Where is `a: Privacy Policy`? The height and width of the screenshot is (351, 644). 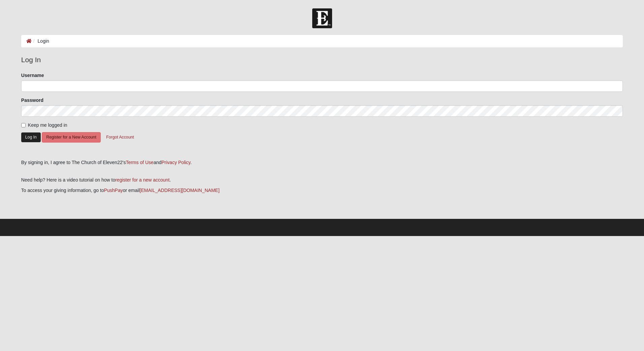
a: Privacy Policy is located at coordinates (176, 162).